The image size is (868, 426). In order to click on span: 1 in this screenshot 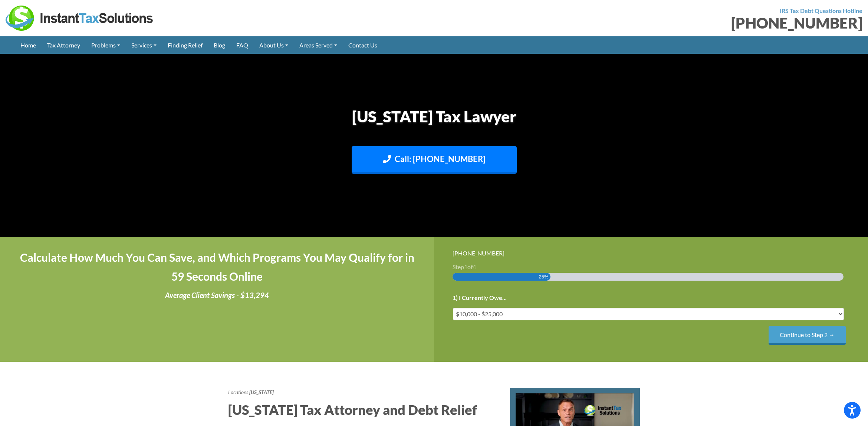, I will do `click(465, 267)`.